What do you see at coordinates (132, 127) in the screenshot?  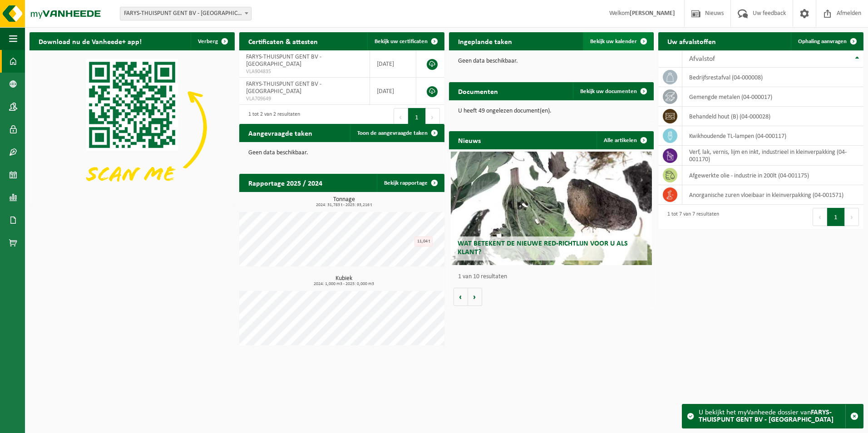 I see `img: Download de VHEPlus App` at bounding box center [132, 127].